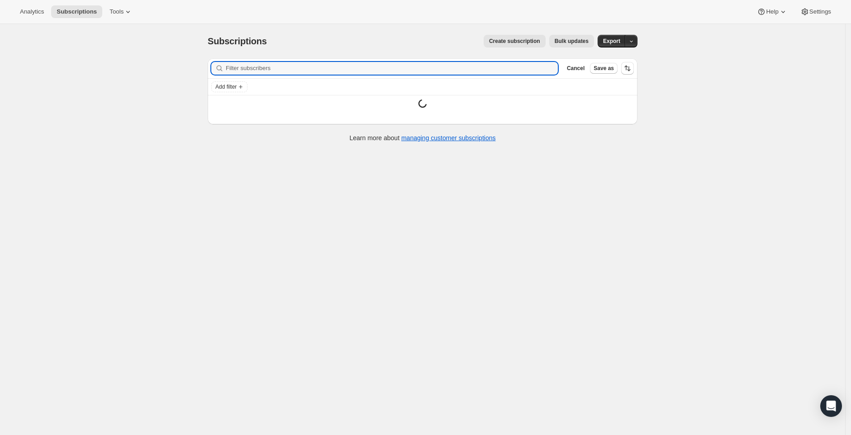  What do you see at coordinates (628, 68) in the screenshot?
I see `button: Sort the results` at bounding box center [628, 68].